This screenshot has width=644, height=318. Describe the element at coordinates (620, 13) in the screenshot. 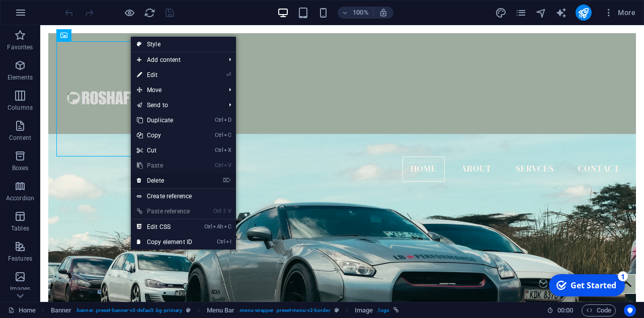

I see `span: More` at that location.